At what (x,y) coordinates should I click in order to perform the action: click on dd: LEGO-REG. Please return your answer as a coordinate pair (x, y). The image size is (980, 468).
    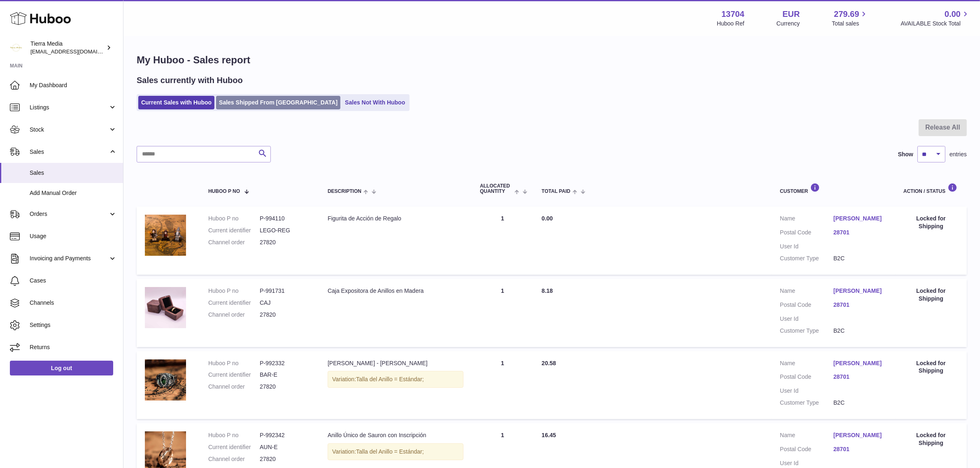
    Looking at the image, I should click on (285, 230).